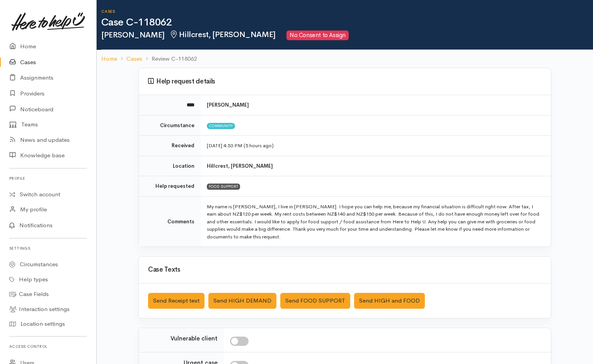 The width and height of the screenshot is (593, 364). Describe the element at coordinates (220, 126) in the screenshot. I see `span: Community` at that location.